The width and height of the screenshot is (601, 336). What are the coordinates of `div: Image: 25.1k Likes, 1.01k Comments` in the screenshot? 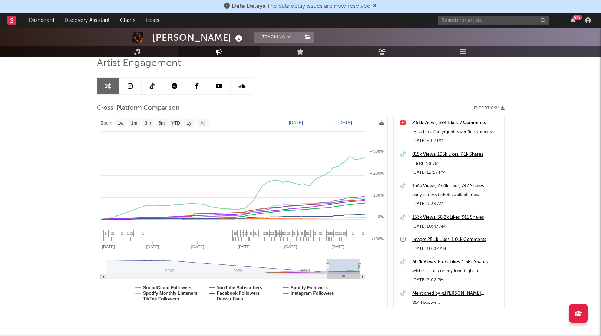 It's located at (457, 240).